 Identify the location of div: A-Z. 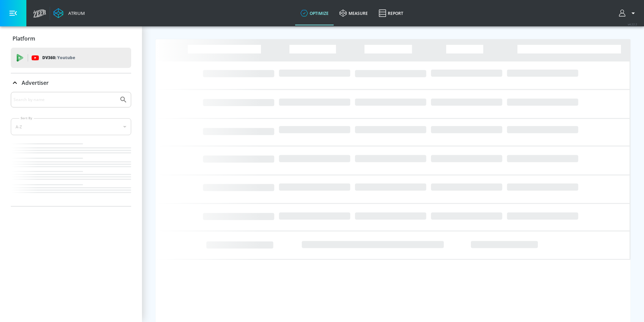
(71, 127).